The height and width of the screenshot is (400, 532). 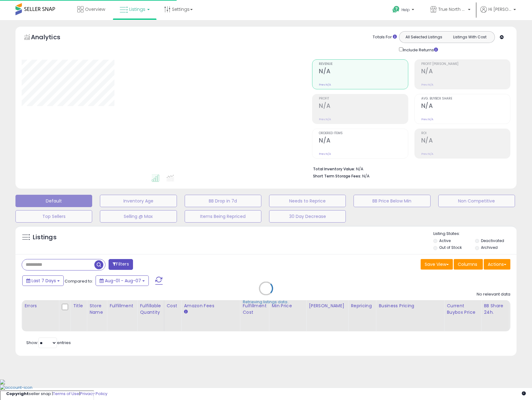 I want to click on li: N/A, so click(x=409, y=168).